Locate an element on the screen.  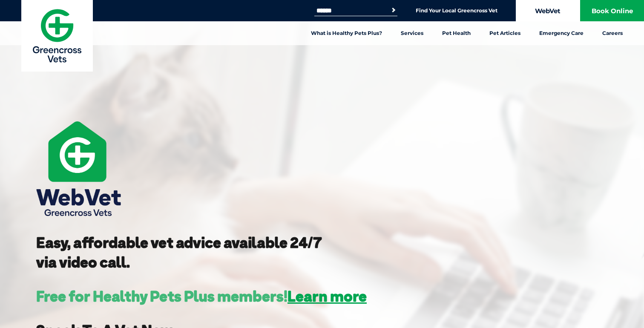
a: Pet Articles is located at coordinates (505, 33).